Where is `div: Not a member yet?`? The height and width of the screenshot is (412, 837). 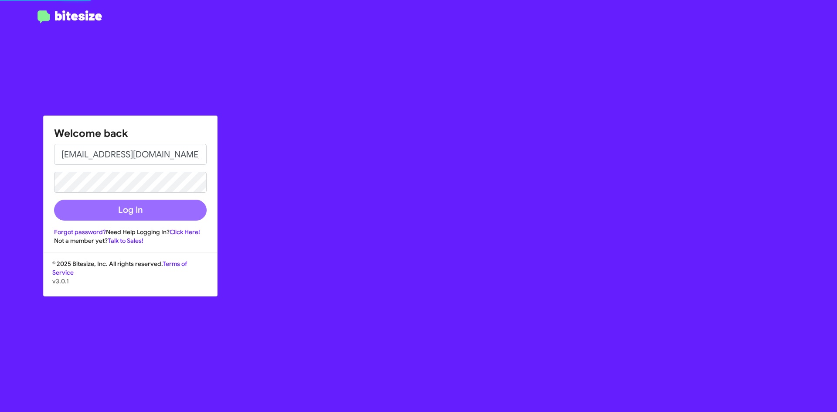
div: Not a member yet? is located at coordinates (130, 241).